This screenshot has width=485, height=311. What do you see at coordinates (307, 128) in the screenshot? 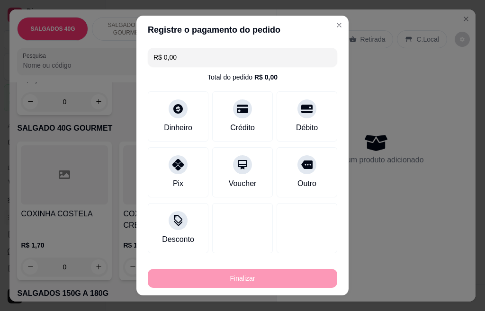
I see `div: Débito` at bounding box center [307, 128].